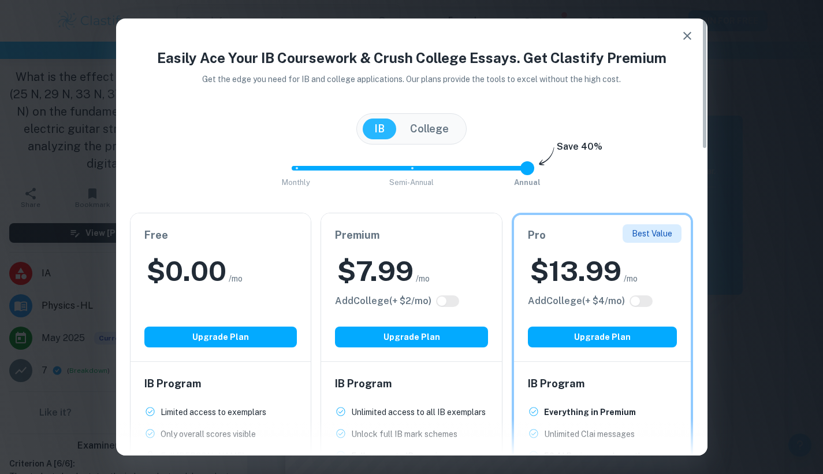 Image resolution: width=823 pixels, height=474 pixels. I want to click on button: IB, so click(380, 129).